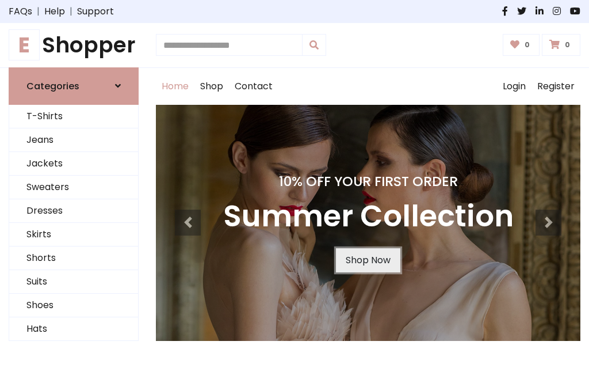  What do you see at coordinates (368, 181) in the screenshot?
I see `h4: 10% Off Your First Order` at bounding box center [368, 181].